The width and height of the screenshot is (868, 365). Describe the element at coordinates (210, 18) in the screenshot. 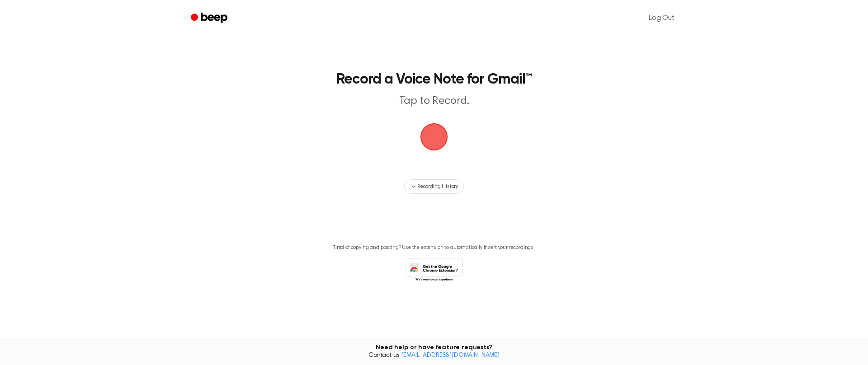

I see `a: Beep` at that location.